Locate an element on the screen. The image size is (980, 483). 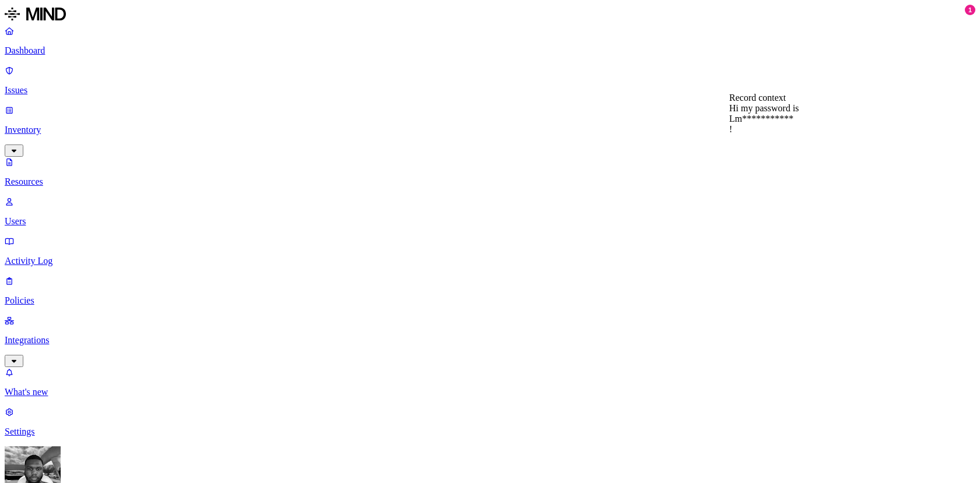
div: Record context is located at coordinates (765, 98).